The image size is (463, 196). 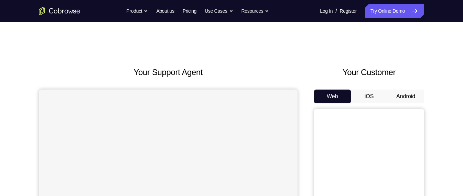 I want to click on a: Try Online Demo, so click(x=394, y=11).